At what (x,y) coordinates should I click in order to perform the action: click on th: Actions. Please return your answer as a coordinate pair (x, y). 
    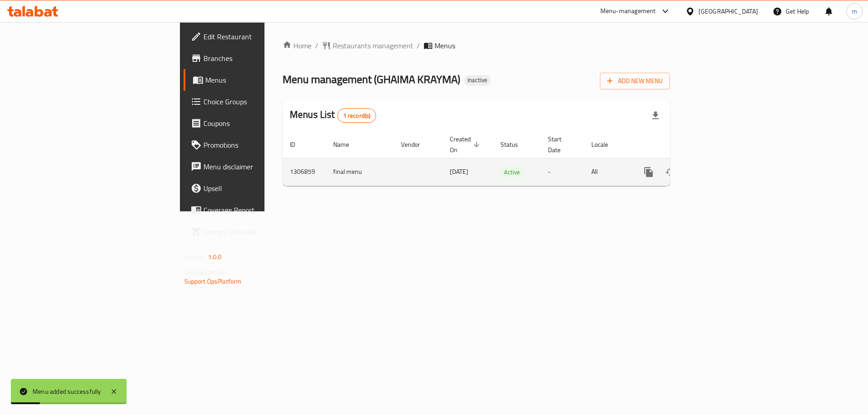
    Looking at the image, I should click on (681, 145).